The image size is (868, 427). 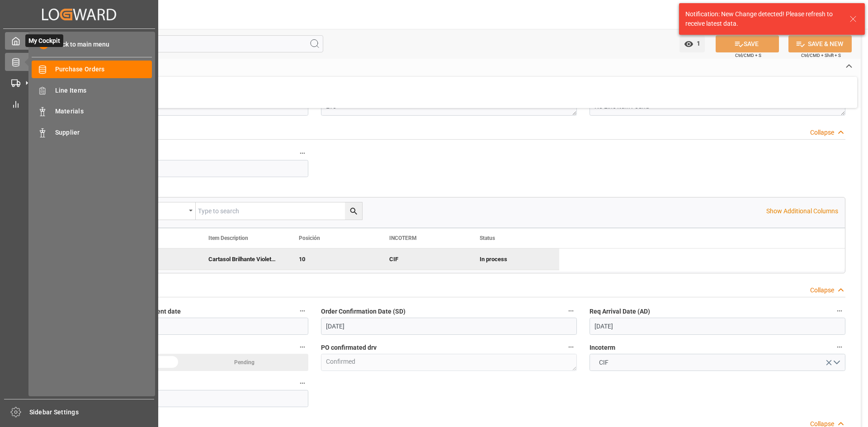 I want to click on span: Materials, so click(x=103, y=111).